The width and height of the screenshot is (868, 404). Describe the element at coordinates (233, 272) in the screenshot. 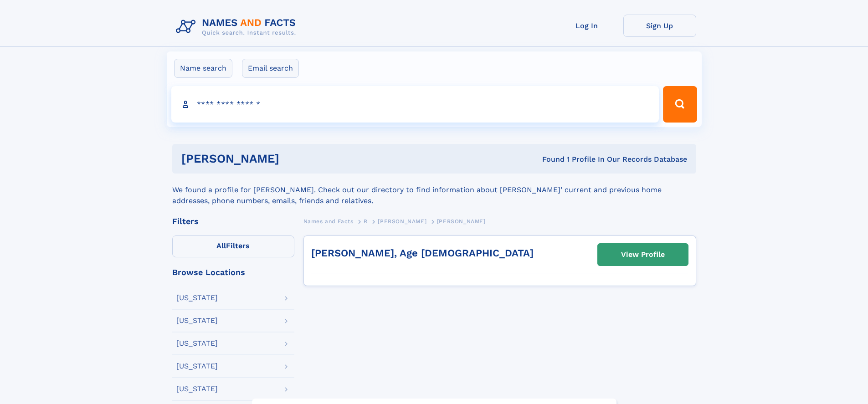

I see `div: Browse Locations` at that location.